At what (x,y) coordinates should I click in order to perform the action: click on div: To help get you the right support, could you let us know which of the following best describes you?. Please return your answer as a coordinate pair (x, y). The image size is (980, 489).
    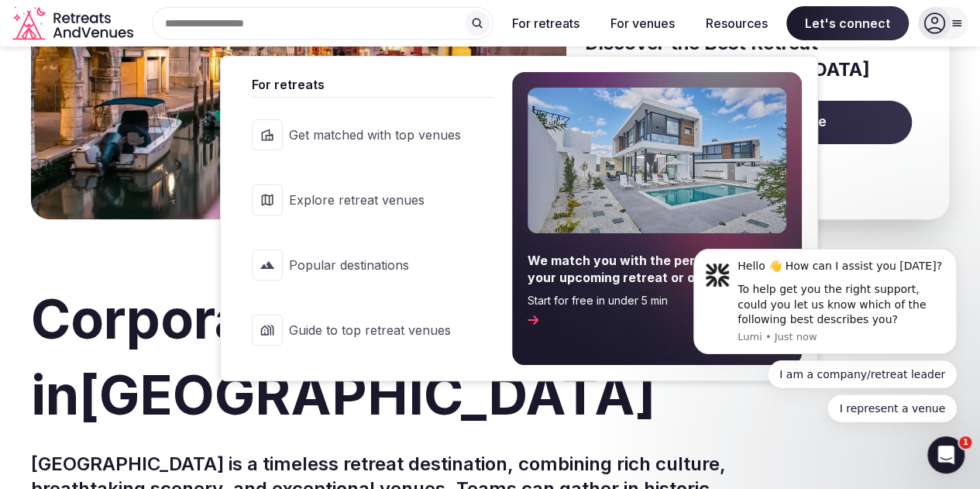
    Looking at the image, I should click on (171, 137).